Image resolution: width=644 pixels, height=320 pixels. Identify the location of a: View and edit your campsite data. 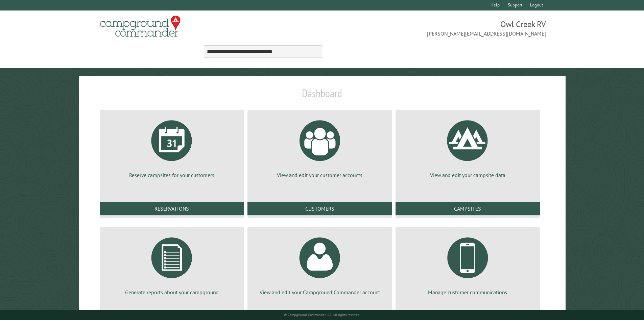
(468, 147).